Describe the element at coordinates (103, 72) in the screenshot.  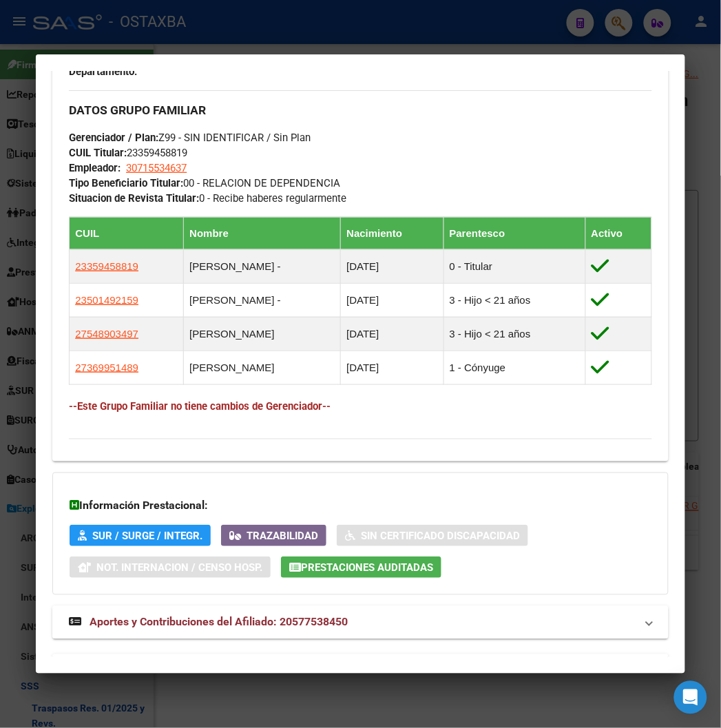
I see `strong: Departamento:` at that location.